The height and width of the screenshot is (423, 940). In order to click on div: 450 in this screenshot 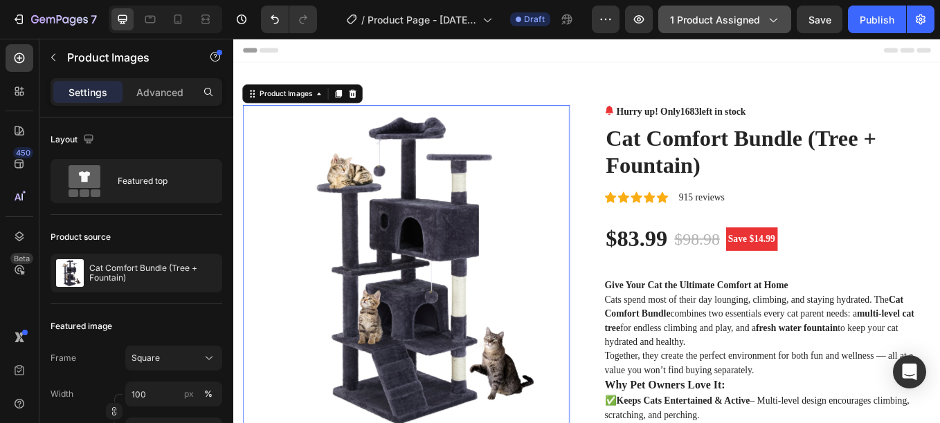, I will do `click(23, 153)`.